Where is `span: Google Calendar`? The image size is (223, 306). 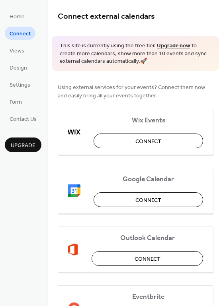 span: Google Calendar is located at coordinates (148, 179).